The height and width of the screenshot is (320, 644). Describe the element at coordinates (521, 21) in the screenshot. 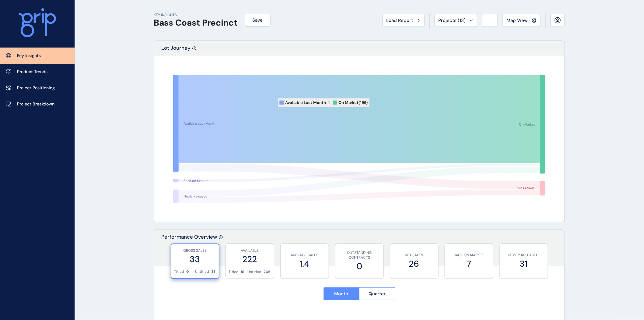

I see `button: Map View` at that location.